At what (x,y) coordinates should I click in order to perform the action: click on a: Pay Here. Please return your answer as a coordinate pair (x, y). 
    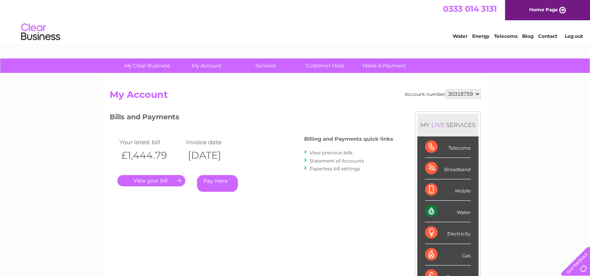
    Looking at the image, I should click on (217, 183).